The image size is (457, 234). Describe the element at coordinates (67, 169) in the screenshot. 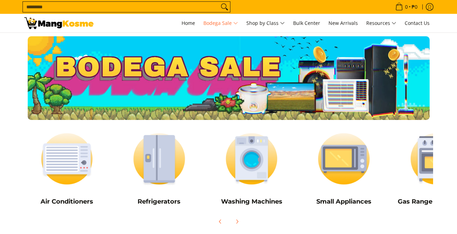

I see `a: Air Conditioners Air Conditioners` at that location.